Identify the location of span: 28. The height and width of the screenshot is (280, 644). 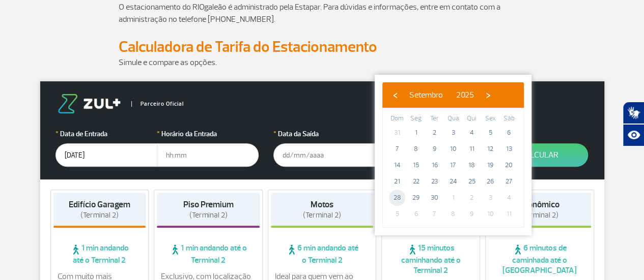
(397, 198).